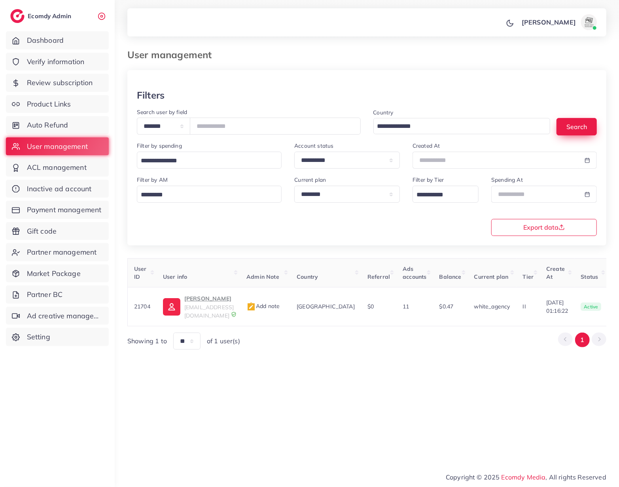 The width and height of the screenshot is (619, 487). What do you see at coordinates (263, 306) in the screenshot?
I see `span: Add note` at bounding box center [263, 306].